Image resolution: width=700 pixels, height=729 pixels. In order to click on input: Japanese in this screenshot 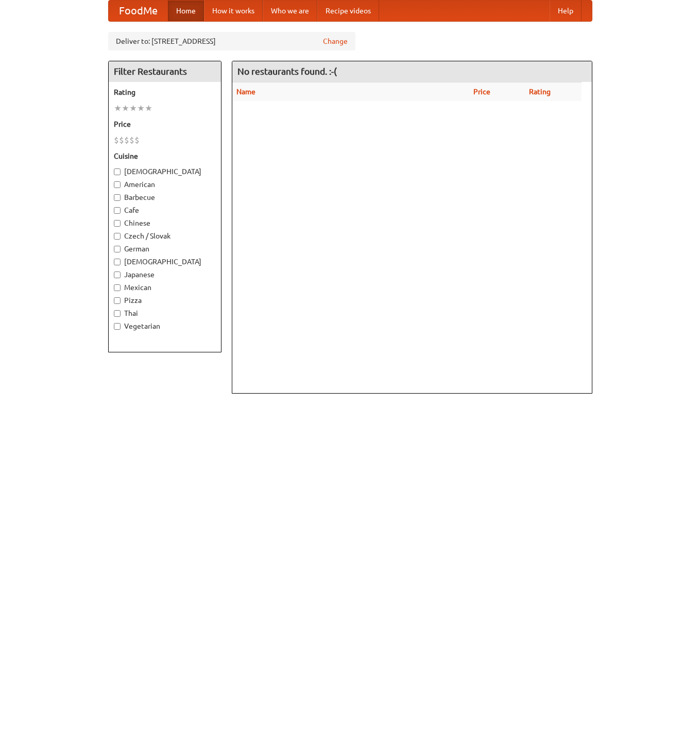, I will do `click(117, 274)`.